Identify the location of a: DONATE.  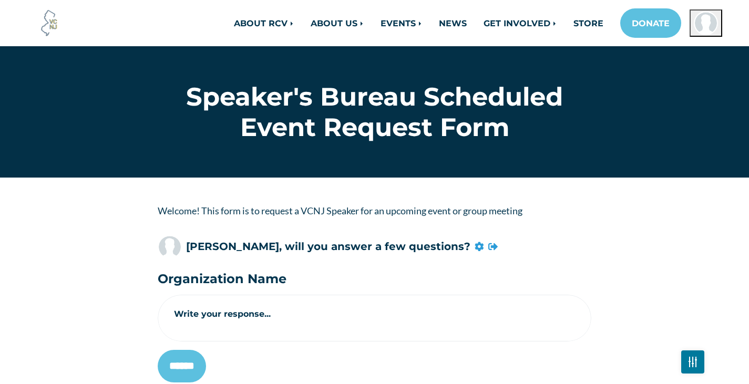
(651, 23).